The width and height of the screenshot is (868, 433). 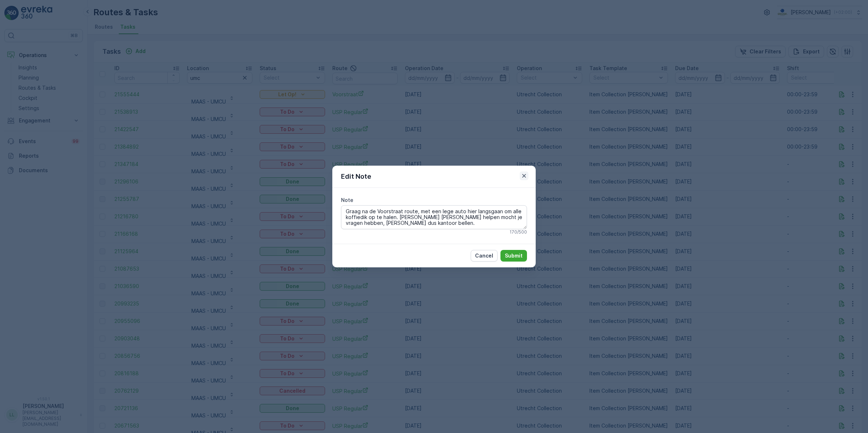 I want to click on button: Submit, so click(x=514, y=255).